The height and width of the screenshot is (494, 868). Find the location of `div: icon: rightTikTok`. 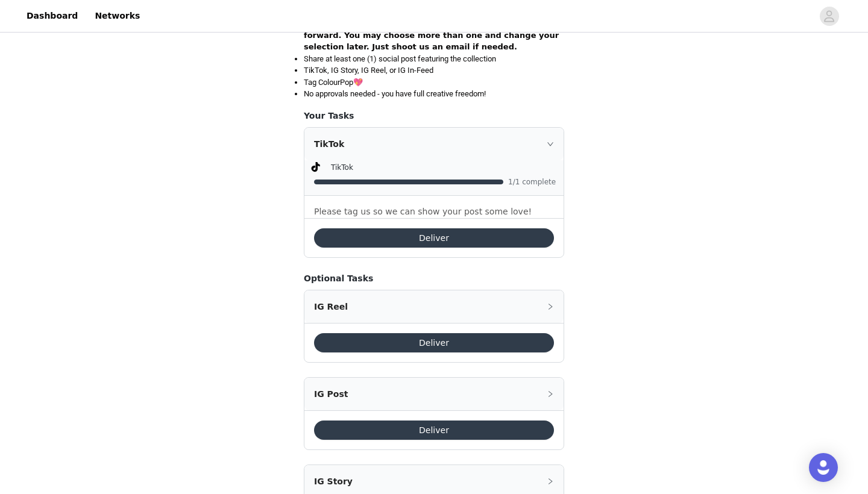

div: icon: rightTikTok is located at coordinates (434, 144).